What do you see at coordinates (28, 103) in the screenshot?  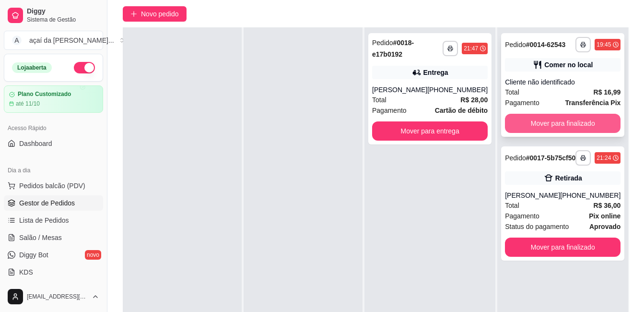 I see `article: até 11/10` at bounding box center [28, 103].